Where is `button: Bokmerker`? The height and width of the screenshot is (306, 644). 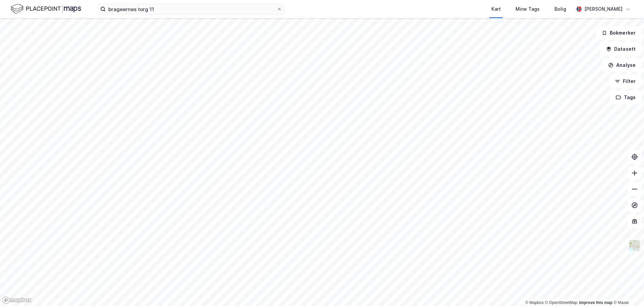
button: Bokmerker is located at coordinates (619, 33).